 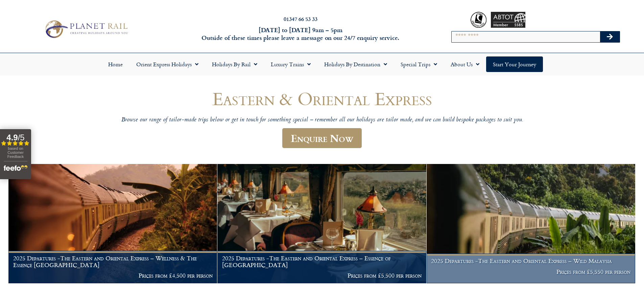 I want to click on p: Prices from £5,500 per person, so click(x=322, y=275).